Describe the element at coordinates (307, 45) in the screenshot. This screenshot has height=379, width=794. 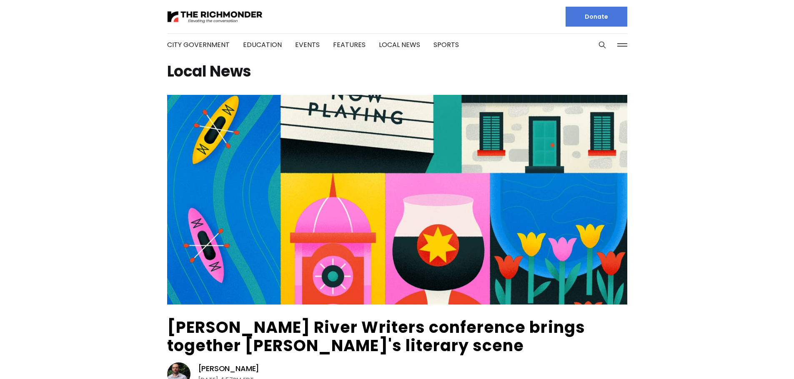
I see `a: Events` at that location.